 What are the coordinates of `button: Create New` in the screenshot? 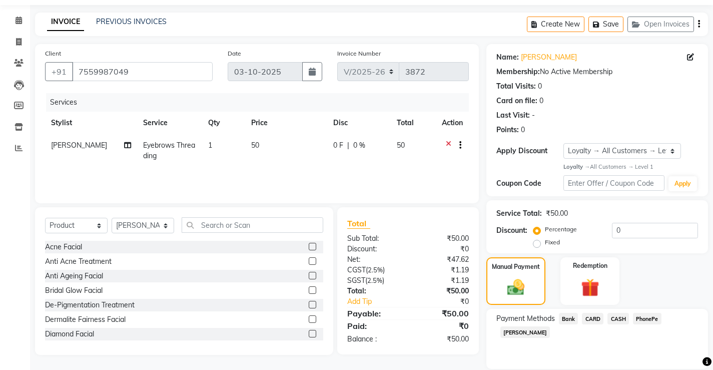 It's located at (555, 24).